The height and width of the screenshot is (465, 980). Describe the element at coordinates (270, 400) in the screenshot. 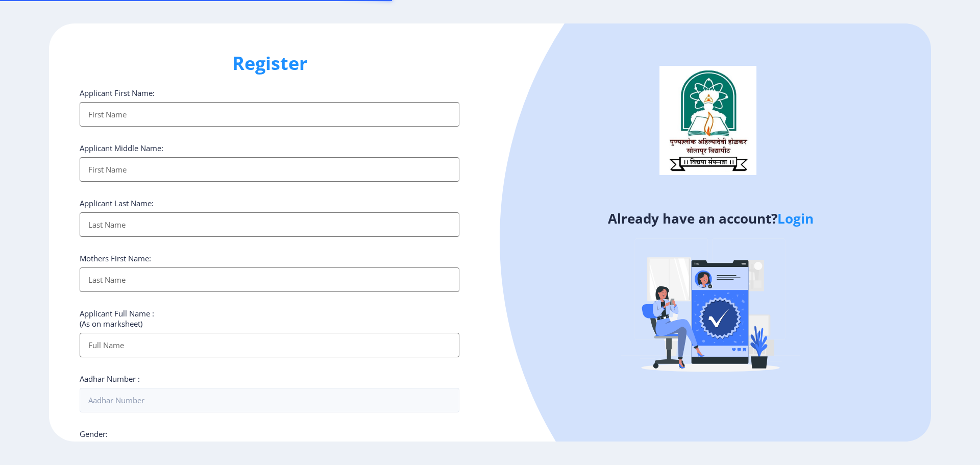

I see `input: Aadhar Number` at that location.